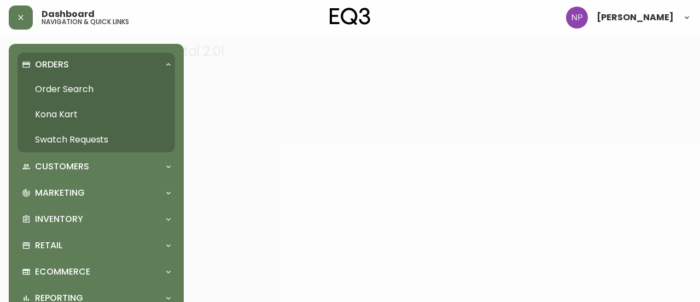  What do you see at coordinates (96, 65) in the screenshot?
I see `div: Orders` at bounding box center [96, 65].